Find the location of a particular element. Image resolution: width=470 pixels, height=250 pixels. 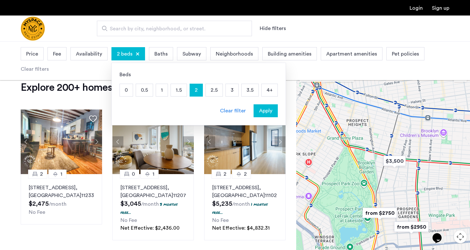

p: 1 is located at coordinates (162, 90).